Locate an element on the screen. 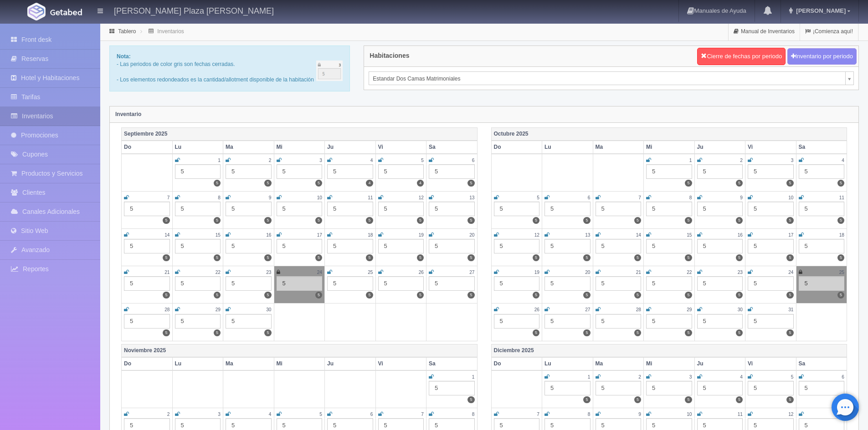 Image resolution: width=868 pixels, height=430 pixels. small: 21 is located at coordinates (167, 272).